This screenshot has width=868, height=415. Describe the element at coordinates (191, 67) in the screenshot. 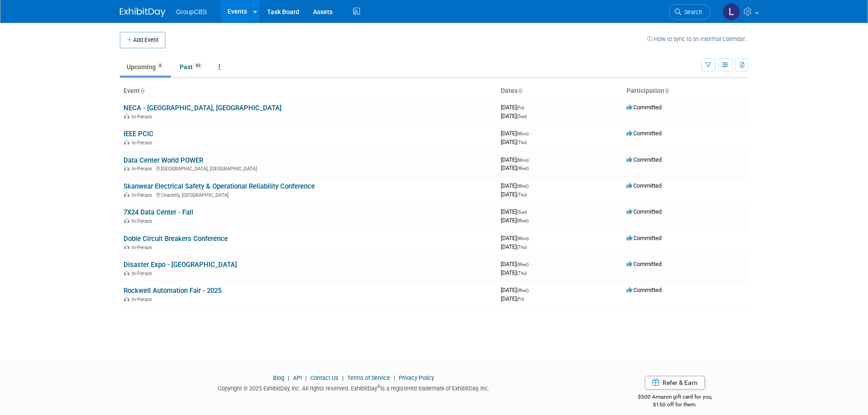

I see `a: Past83` at that location.